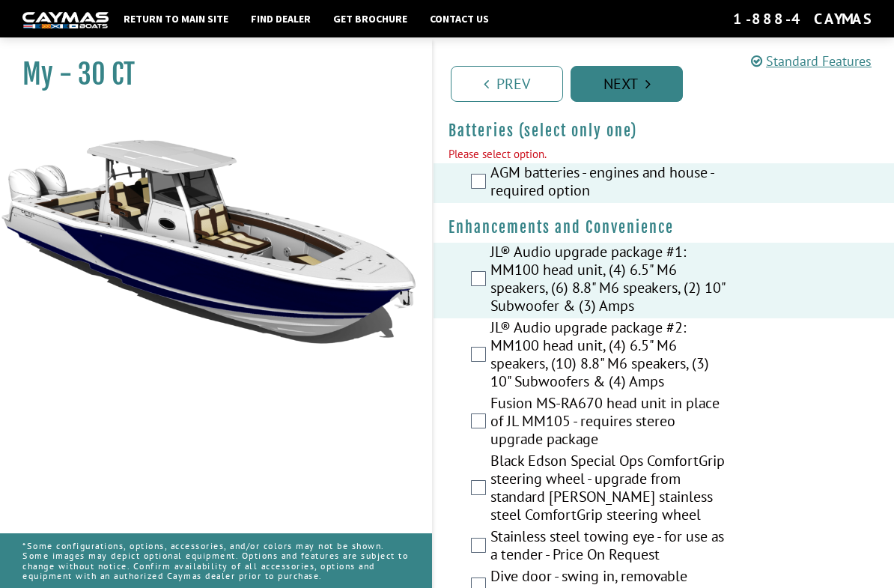 Image resolution: width=894 pixels, height=588 pixels. Describe the element at coordinates (627, 84) in the screenshot. I see `a: Next` at that location.